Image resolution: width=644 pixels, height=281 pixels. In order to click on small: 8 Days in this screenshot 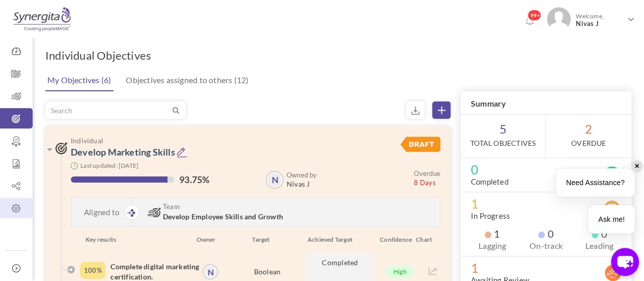, I will do `click(427, 178)`.